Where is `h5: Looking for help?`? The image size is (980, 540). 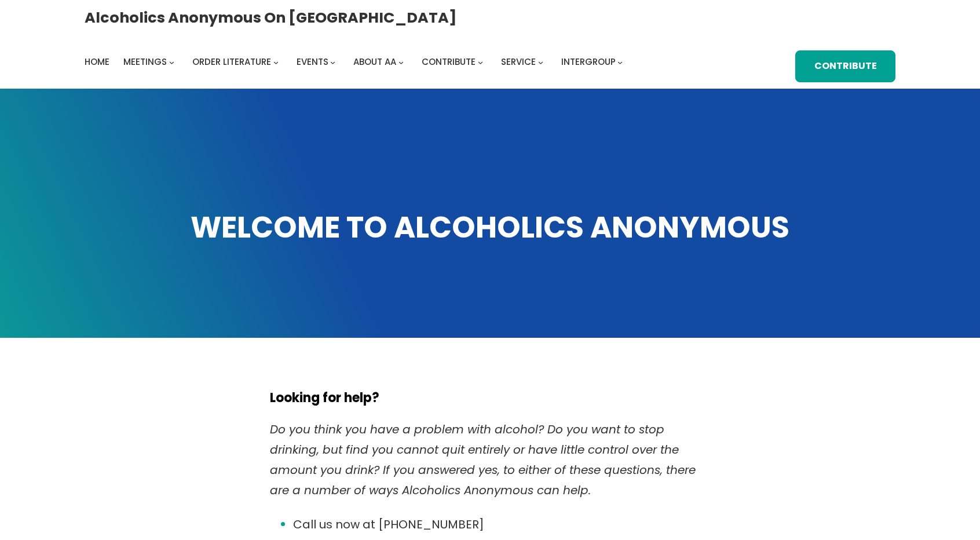
h5: Looking for help? is located at coordinates (490, 398).